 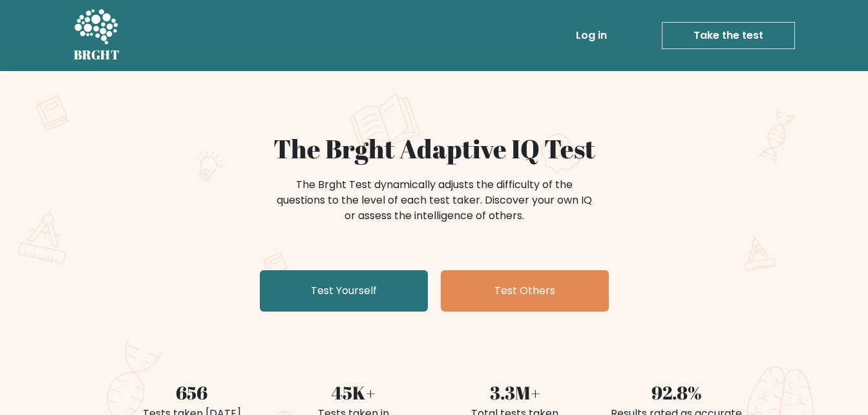 I want to click on a: Take the test, so click(x=729, y=36).